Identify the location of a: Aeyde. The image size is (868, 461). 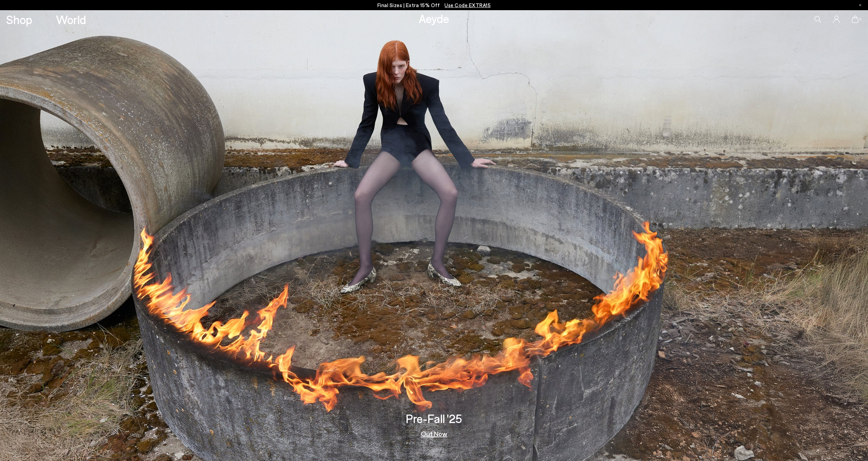
(434, 18).